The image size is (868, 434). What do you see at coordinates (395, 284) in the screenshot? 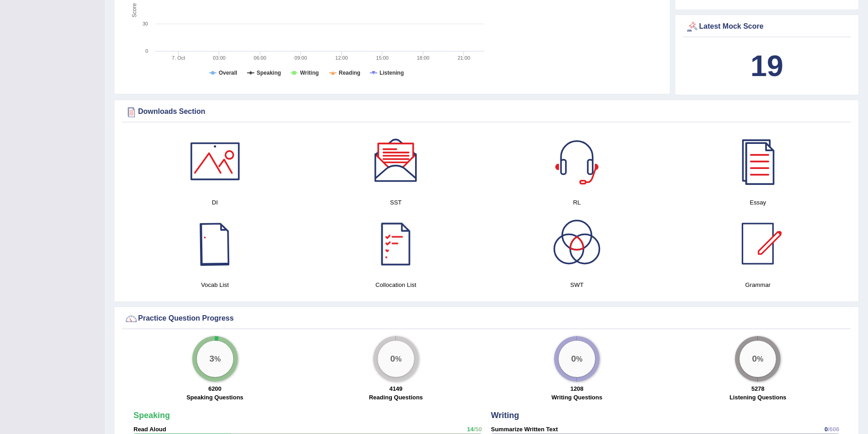
I see `h4: Collocation List` at bounding box center [395, 284].